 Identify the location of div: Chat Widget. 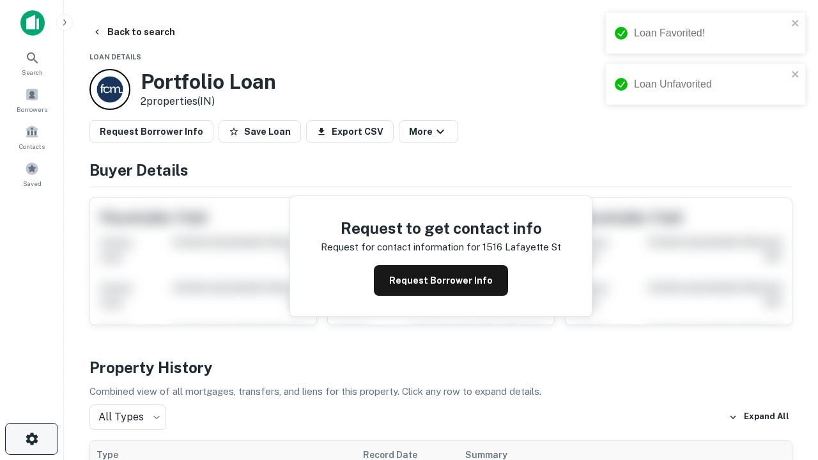
(786, 389).